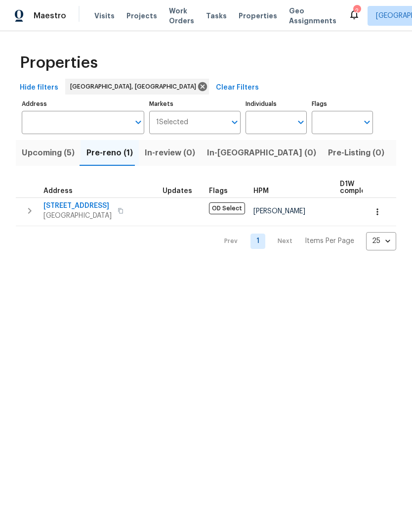 This screenshot has height=532, width=412. Describe the element at coordinates (104, 16) in the screenshot. I see `span: Visits` at that location.